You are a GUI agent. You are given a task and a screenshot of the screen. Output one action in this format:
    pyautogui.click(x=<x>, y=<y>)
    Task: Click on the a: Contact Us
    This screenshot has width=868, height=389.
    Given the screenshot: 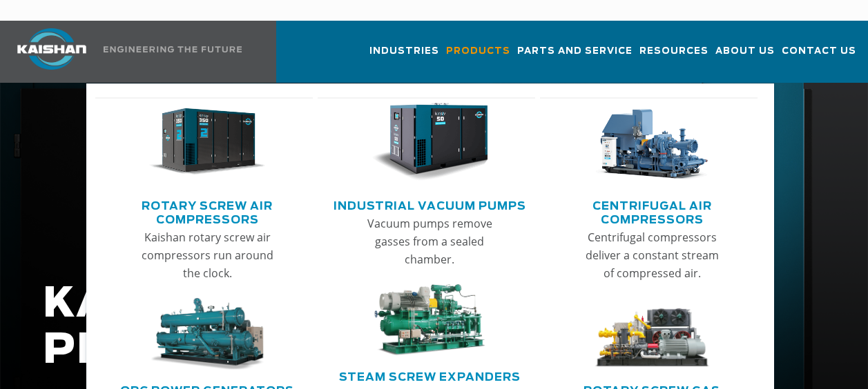 What is the action you would take?
    pyautogui.click(x=819, y=56)
    